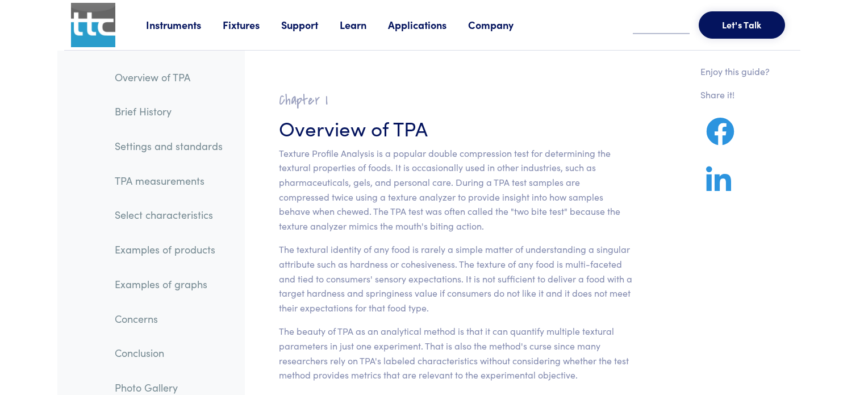 The image size is (864, 395). I want to click on p: Enjoy this guide?, so click(735, 72).